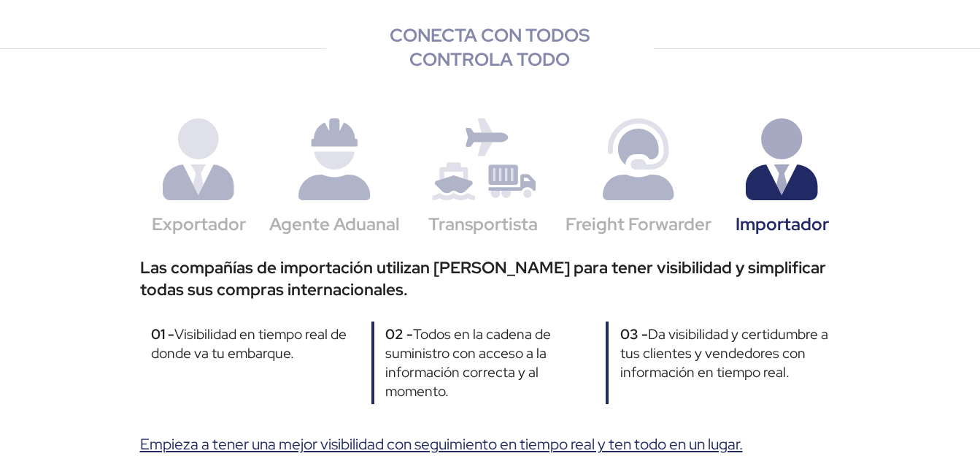 The image size is (980, 475). I want to click on div: Importador, so click(782, 223).